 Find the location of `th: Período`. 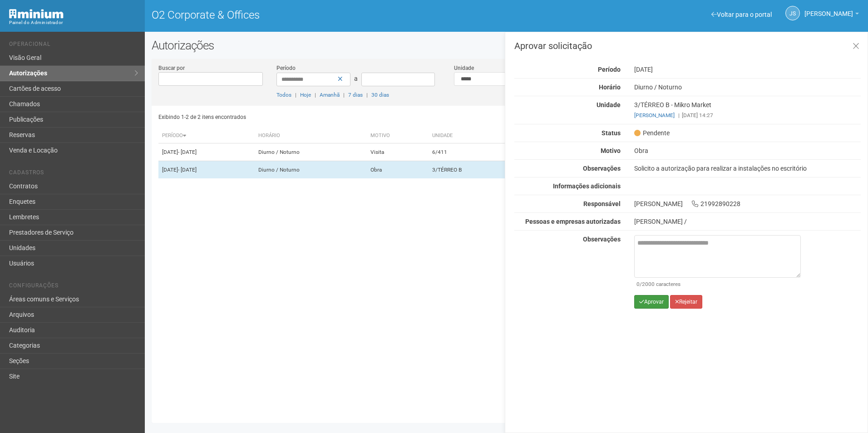

th: Período is located at coordinates (206, 135).